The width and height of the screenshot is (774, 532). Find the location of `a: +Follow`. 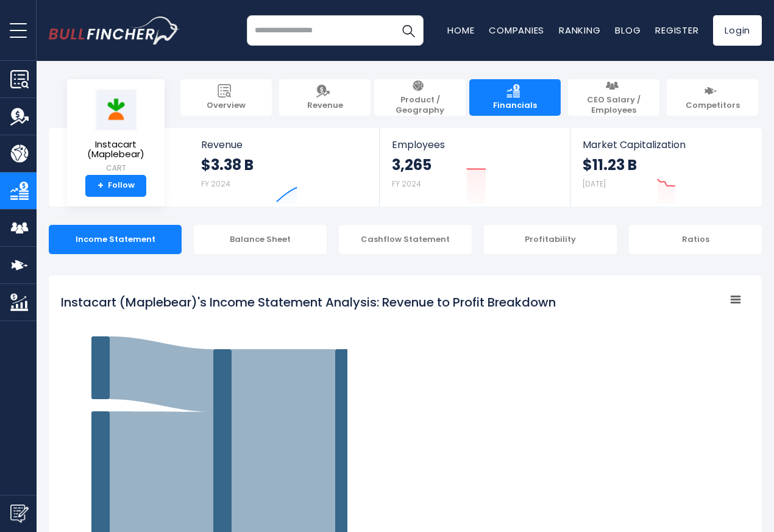

a: +Follow is located at coordinates (116, 186).